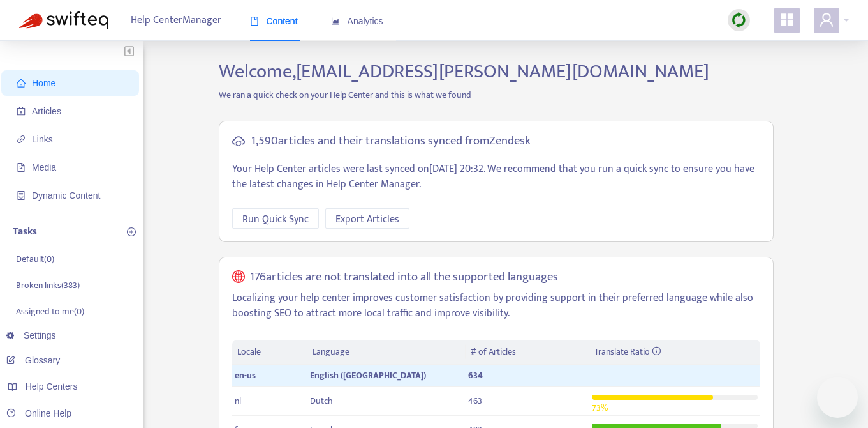 This screenshot has height=428, width=868. I want to click on span: cloud-sync, so click(238, 141).